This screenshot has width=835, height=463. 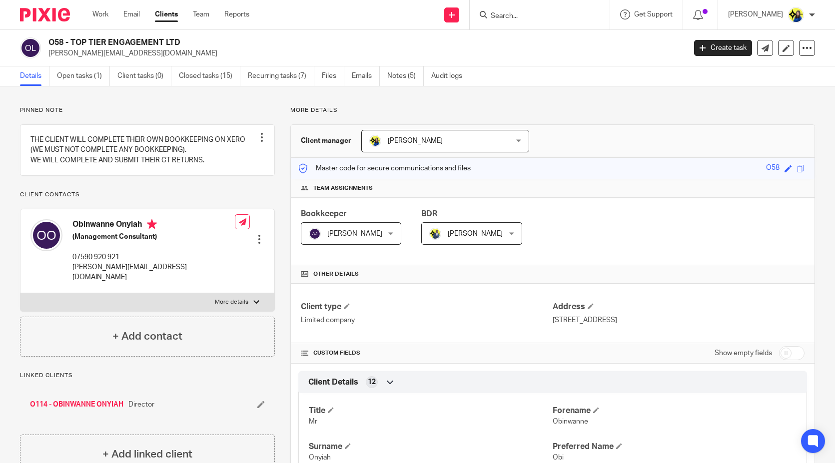 What do you see at coordinates (431, 447) in the screenshot?
I see `h4: Surname` at bounding box center [431, 447].